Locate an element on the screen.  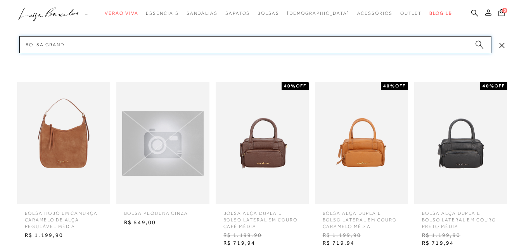
img: bolsa pequena cinza is located at coordinates (163, 143).